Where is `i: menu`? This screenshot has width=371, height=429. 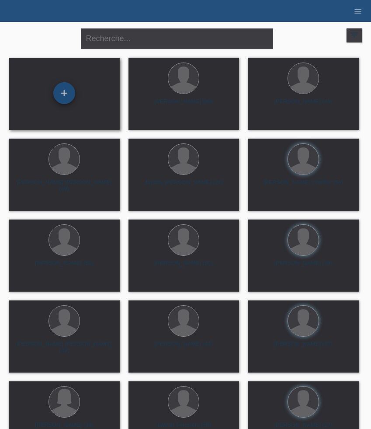
i: menu is located at coordinates (358, 11).